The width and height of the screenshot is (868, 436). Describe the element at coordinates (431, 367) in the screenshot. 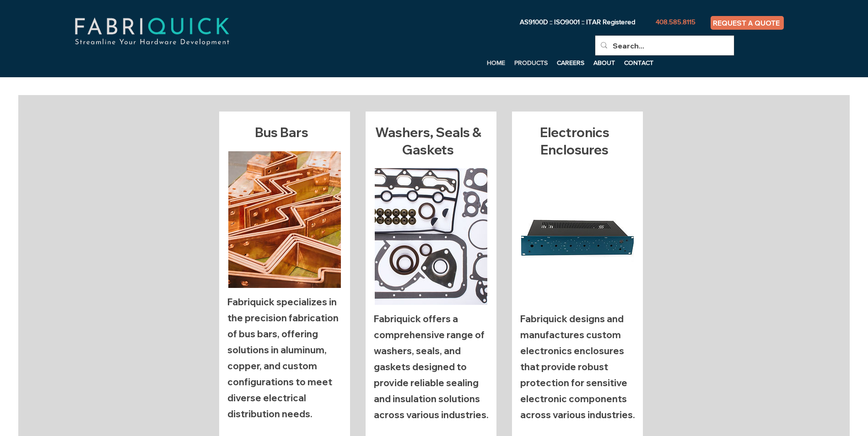

I see `p: Fabriquick offers a comprehensive range of washers, seals, and gaskets designed to provide reliab...` at that location.